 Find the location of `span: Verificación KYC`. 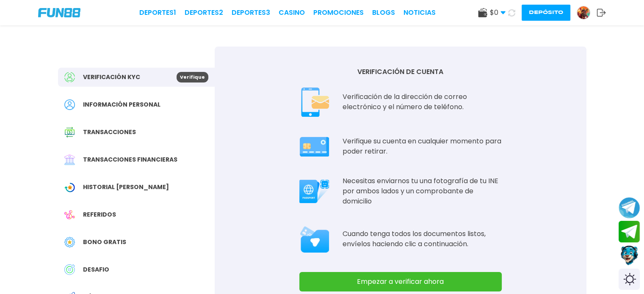

span: Verificación KYC is located at coordinates (111, 77).